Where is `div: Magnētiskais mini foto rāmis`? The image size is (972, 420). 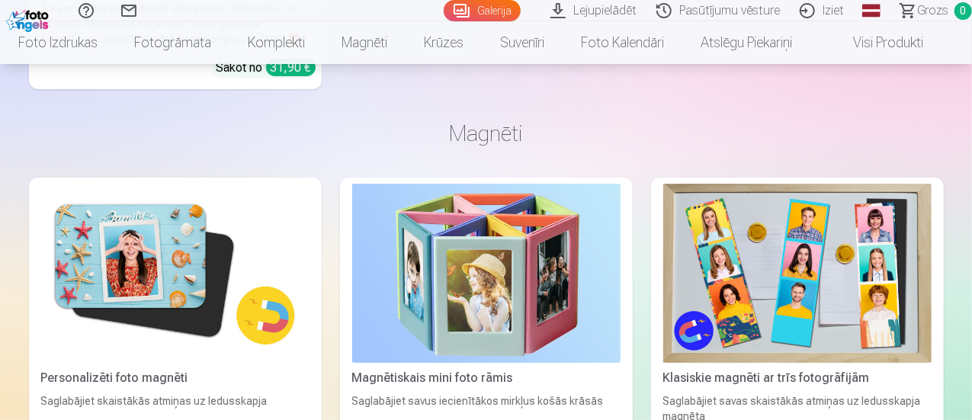 div: Magnētiskais mini foto rāmis is located at coordinates (486, 378).